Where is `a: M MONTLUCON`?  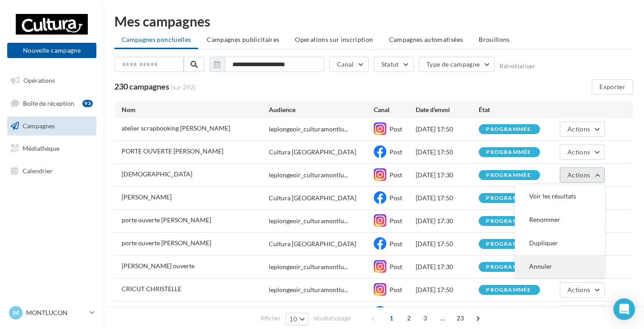 a: M MONTLUCON is located at coordinates (52, 313).